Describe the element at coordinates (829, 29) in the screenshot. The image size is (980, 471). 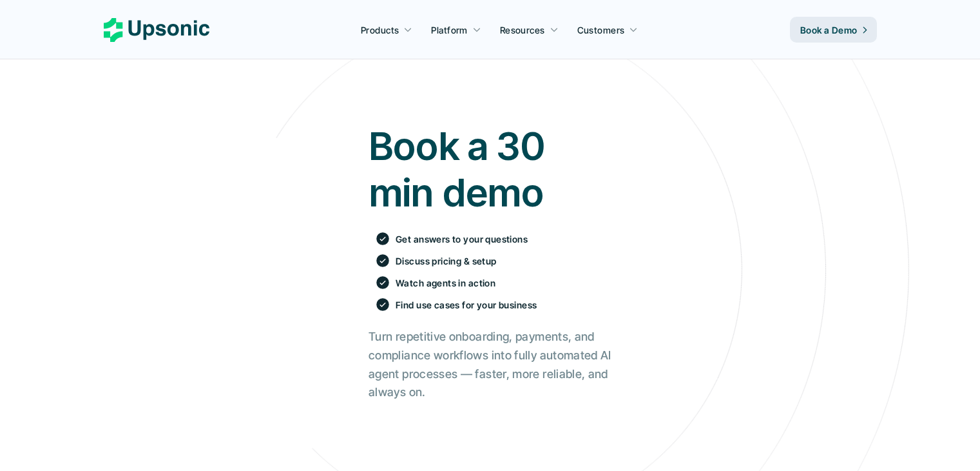
I see `p: Book a Demo` at that location.